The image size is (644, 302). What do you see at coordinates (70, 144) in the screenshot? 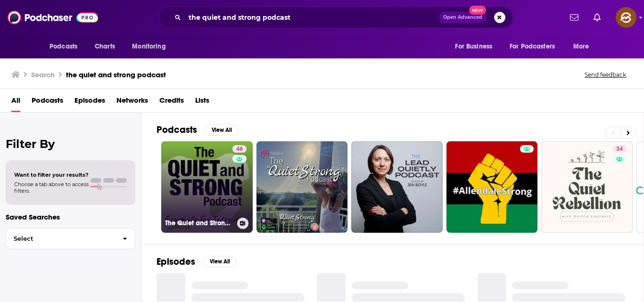
I see `h2: Filter By` at bounding box center [70, 144].